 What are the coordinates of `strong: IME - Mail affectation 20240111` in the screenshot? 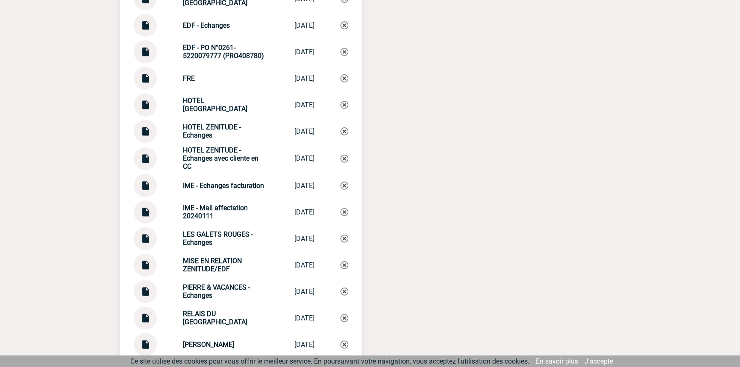 It's located at (215, 212).